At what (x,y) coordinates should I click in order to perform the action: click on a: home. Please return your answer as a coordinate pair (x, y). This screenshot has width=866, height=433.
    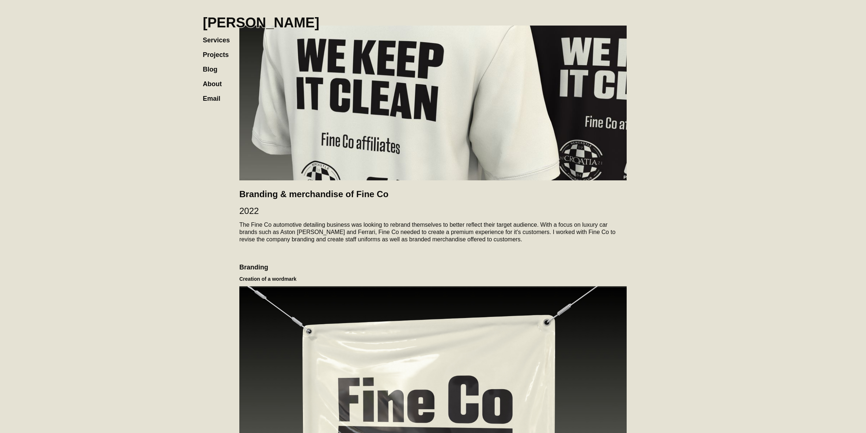
    Looking at the image, I should click on (261, 19).